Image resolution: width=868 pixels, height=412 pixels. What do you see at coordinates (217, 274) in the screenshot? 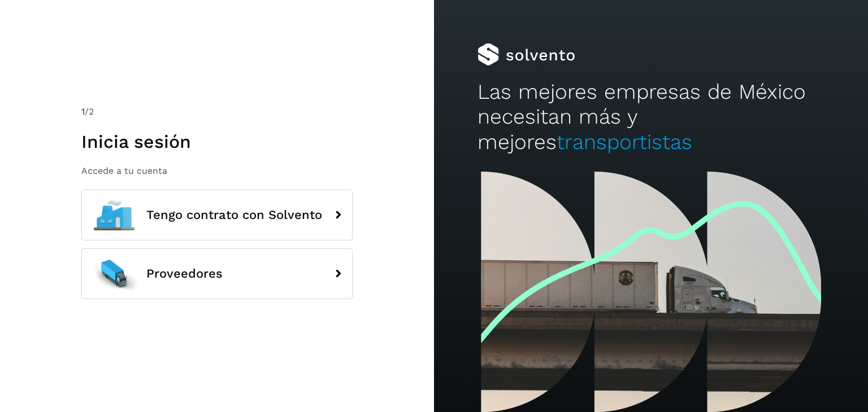
I see `button: Proveedores` at bounding box center [217, 274].